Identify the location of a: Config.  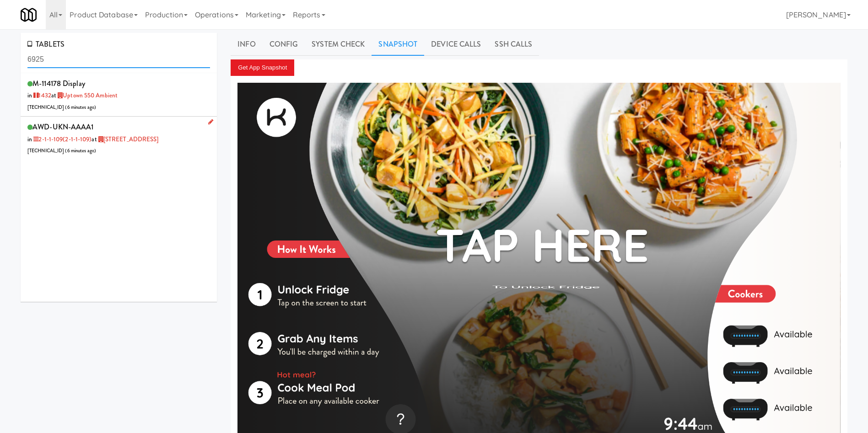
(284, 45).